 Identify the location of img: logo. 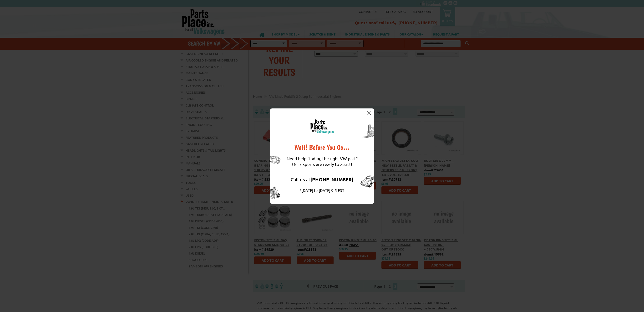
(322, 126).